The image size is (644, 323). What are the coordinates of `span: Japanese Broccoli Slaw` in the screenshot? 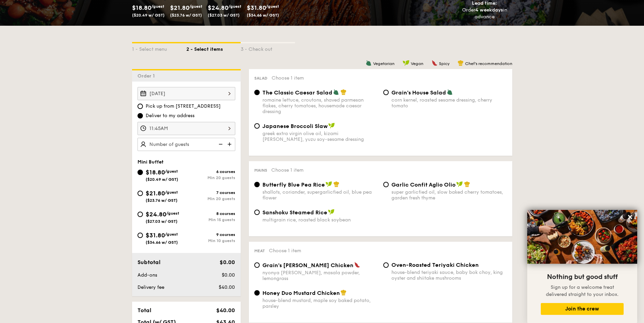 It's located at (295, 126).